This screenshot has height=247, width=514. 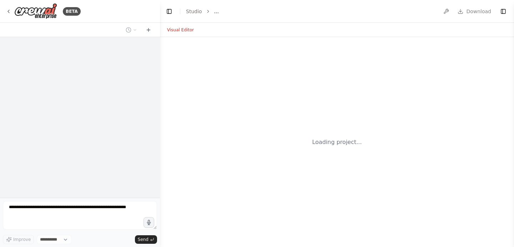 I want to click on span: Send, so click(x=143, y=240).